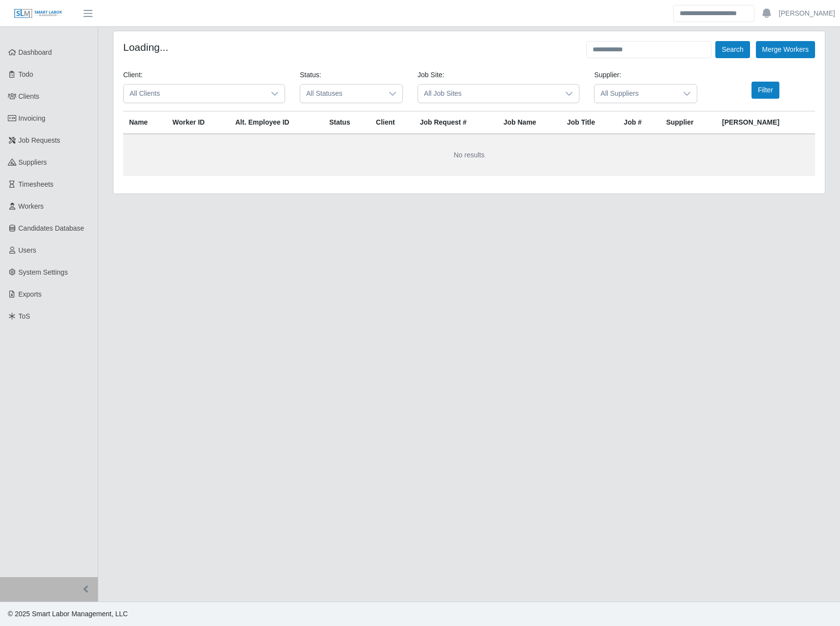  What do you see at coordinates (133, 75) in the screenshot?
I see `label: Client:` at bounding box center [133, 75].